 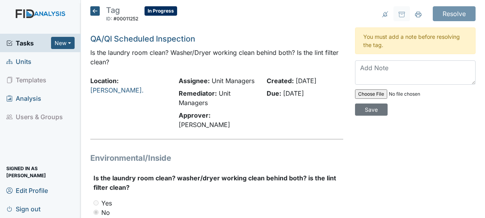 What do you see at coordinates (194, 115) in the screenshot?
I see `strong: Approver:` at bounding box center [194, 115].